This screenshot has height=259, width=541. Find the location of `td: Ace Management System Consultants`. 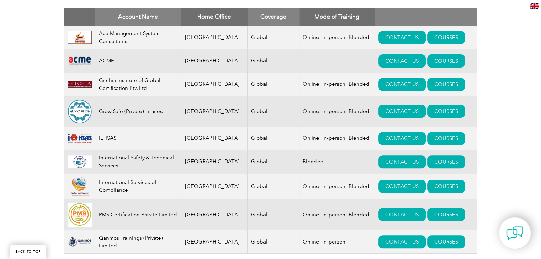

td: Ace Management System Consultants is located at coordinates (138, 38).